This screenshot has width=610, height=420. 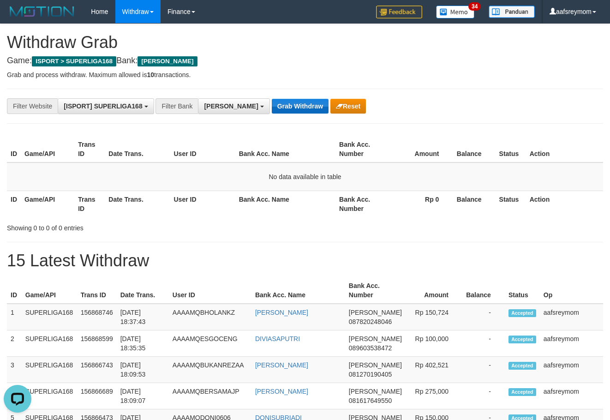 I want to click on td: 2, so click(x=14, y=343).